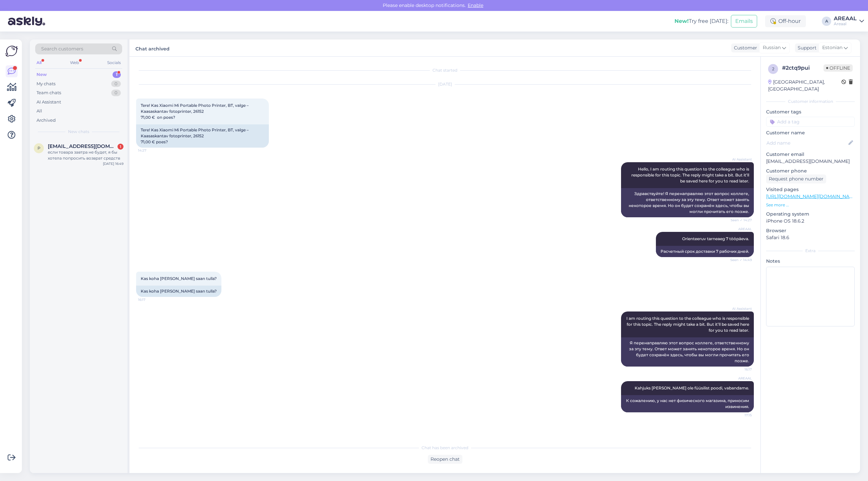 Image resolution: width=868 pixels, height=481 pixels. Describe the element at coordinates (796, 178) in the screenshot. I see `div: Request phone number` at that location.